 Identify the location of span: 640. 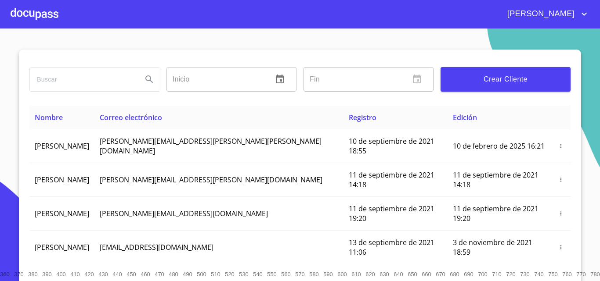
(398, 274).